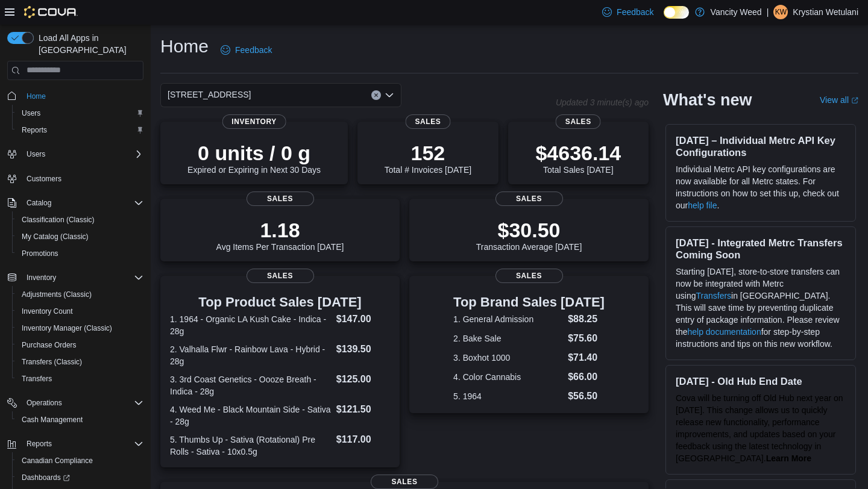 The image size is (868, 489). Describe the element at coordinates (707, 100) in the screenshot. I see `h2: What's new` at that location.